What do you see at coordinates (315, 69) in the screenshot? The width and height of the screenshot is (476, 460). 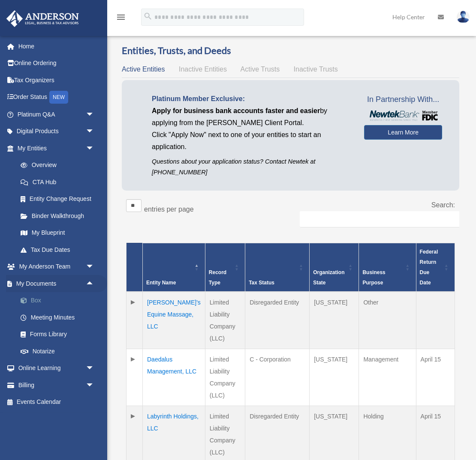 I see `span: Inactive Trusts` at bounding box center [315, 69].